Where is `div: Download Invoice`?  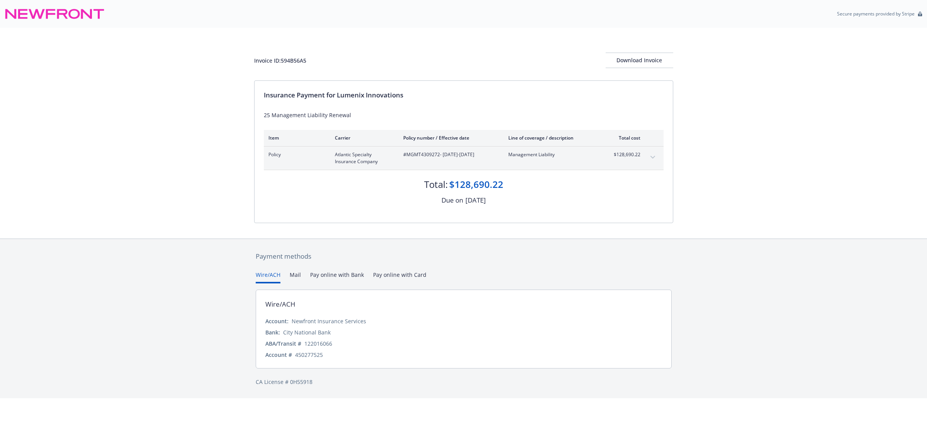 div: Download Invoice is located at coordinates (639, 60).